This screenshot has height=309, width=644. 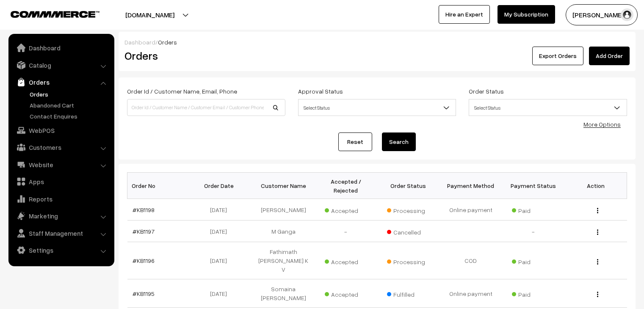 What do you see at coordinates (221, 186) in the screenshot?
I see `th: Order Date` at bounding box center [221, 186].